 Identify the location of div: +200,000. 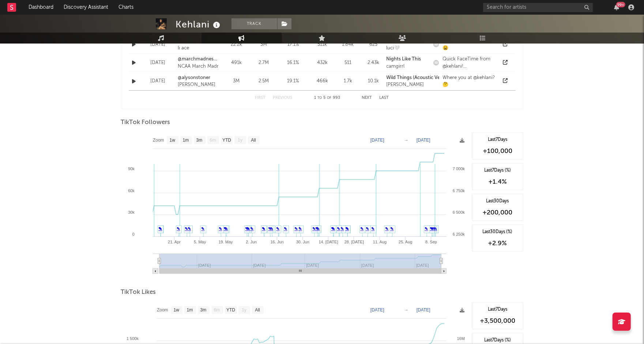
(498, 213).